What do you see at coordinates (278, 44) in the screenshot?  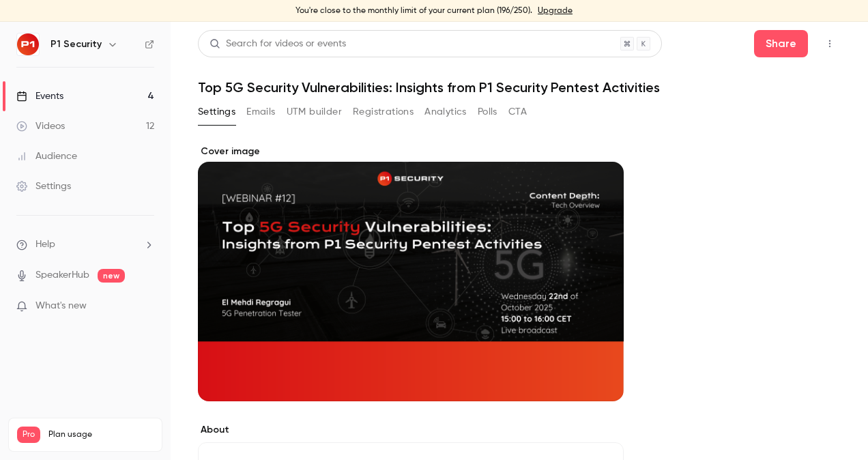 I see `div: Search for videos or events` at bounding box center [278, 44].